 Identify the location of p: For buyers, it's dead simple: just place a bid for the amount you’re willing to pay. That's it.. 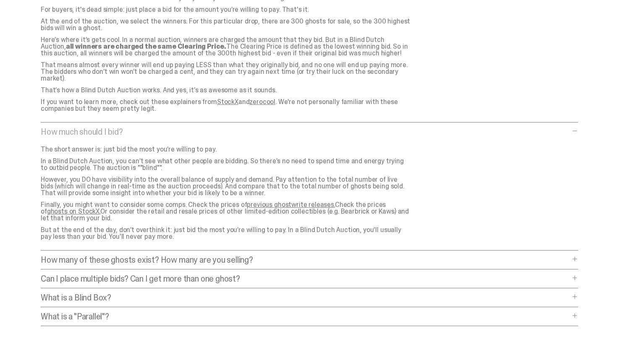
(225, 10).